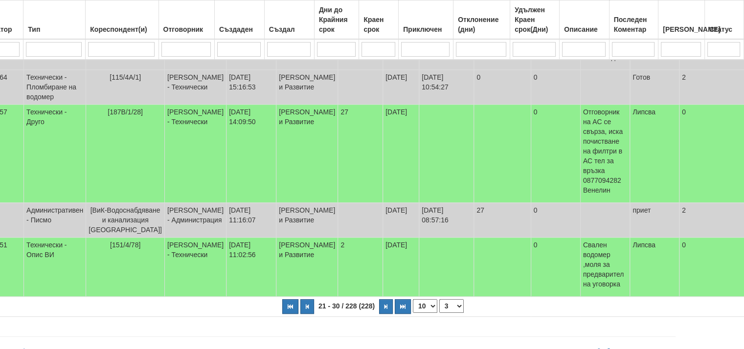 Image resolution: width=744 pixels, height=349 pixels. What do you see at coordinates (535, 20) in the screenshot?
I see `div: Удължен Краен срок(Дни)` at bounding box center [535, 20].